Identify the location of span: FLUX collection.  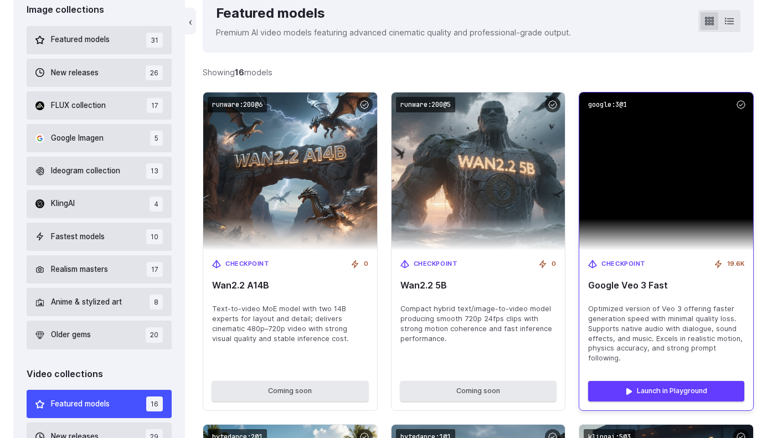
(78, 106).